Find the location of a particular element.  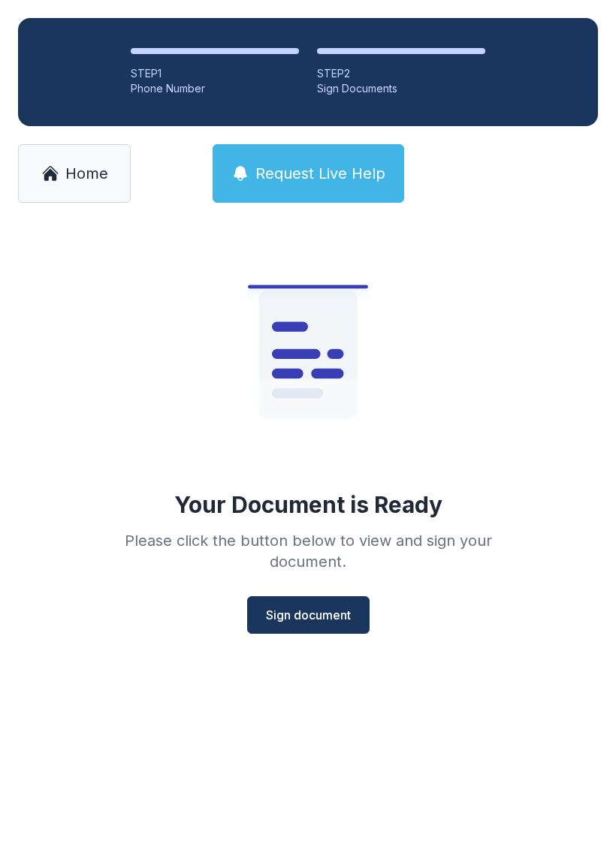

div: STEP 2 is located at coordinates (401, 74).